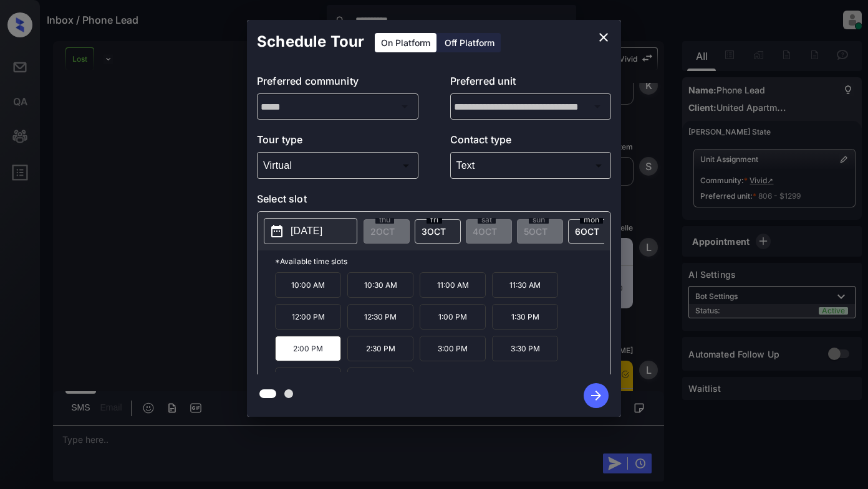 Image resolution: width=868 pixels, height=489 pixels. Describe the element at coordinates (596, 395) in the screenshot. I see `button: btn-next` at that location.